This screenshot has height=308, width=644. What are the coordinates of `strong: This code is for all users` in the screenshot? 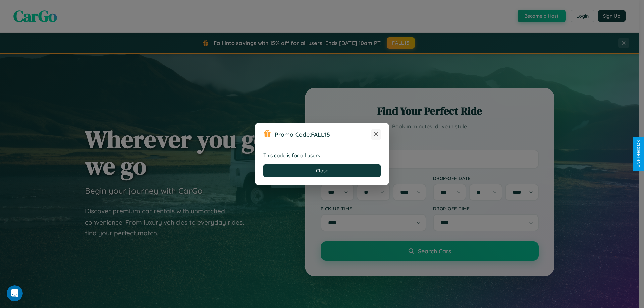 It's located at (292, 155).